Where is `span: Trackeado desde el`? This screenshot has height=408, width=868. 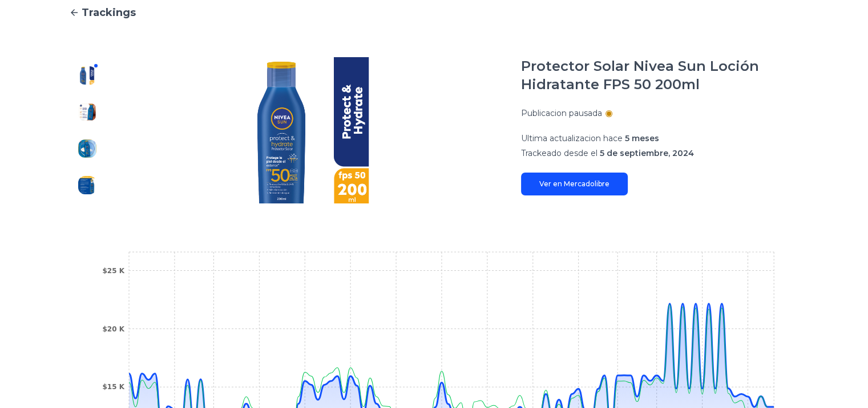
span: Trackeado desde el is located at coordinates (559, 153).